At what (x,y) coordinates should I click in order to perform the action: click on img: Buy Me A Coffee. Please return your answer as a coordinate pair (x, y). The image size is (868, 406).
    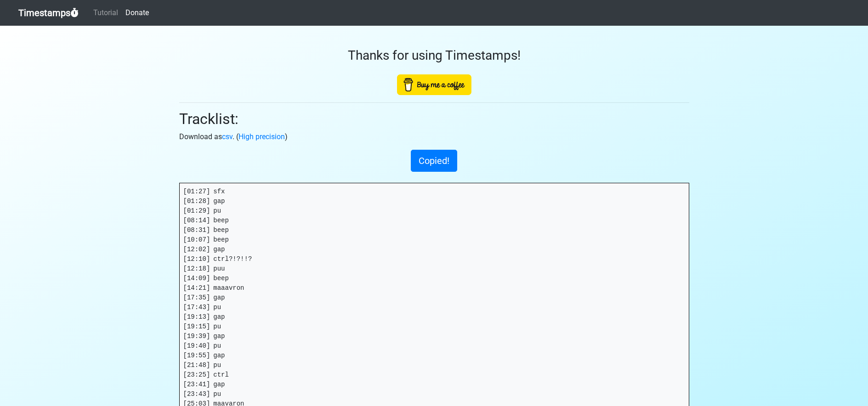
    Looking at the image, I should click on (434, 85).